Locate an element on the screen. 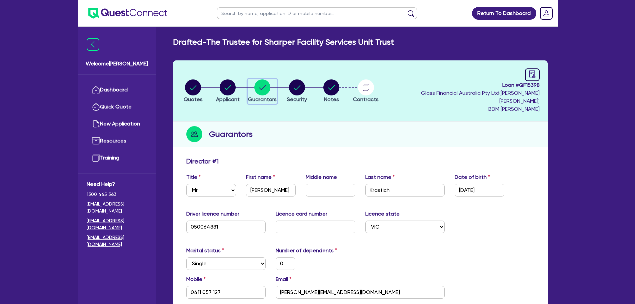 The height and width of the screenshot is (304, 635). label: Mobile is located at coordinates (196, 279).